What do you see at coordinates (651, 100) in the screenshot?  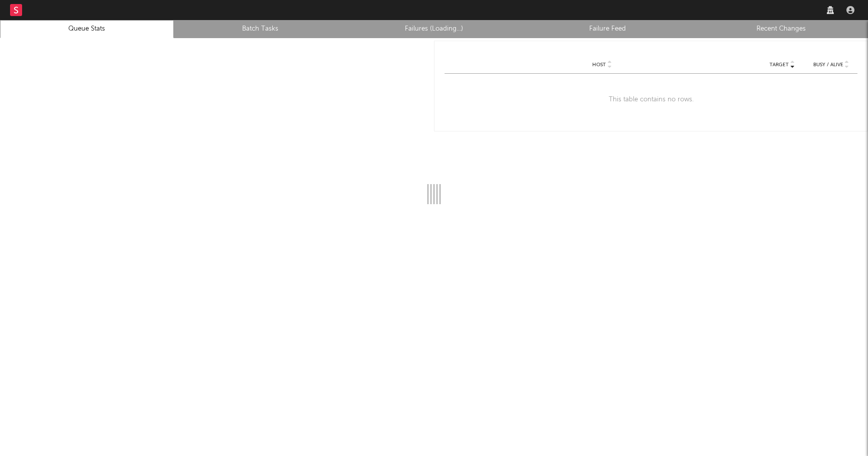 I see `div: This table contains no rows.` at bounding box center [651, 100].